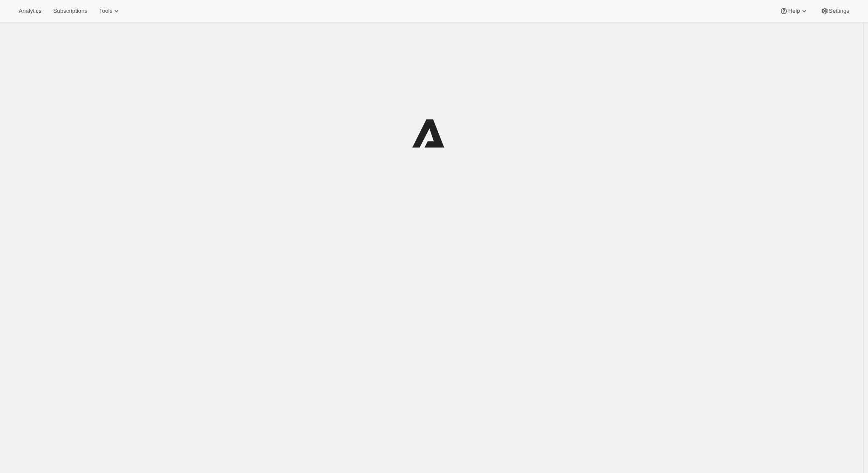 The width and height of the screenshot is (868, 473). I want to click on button: Help, so click(794, 11).